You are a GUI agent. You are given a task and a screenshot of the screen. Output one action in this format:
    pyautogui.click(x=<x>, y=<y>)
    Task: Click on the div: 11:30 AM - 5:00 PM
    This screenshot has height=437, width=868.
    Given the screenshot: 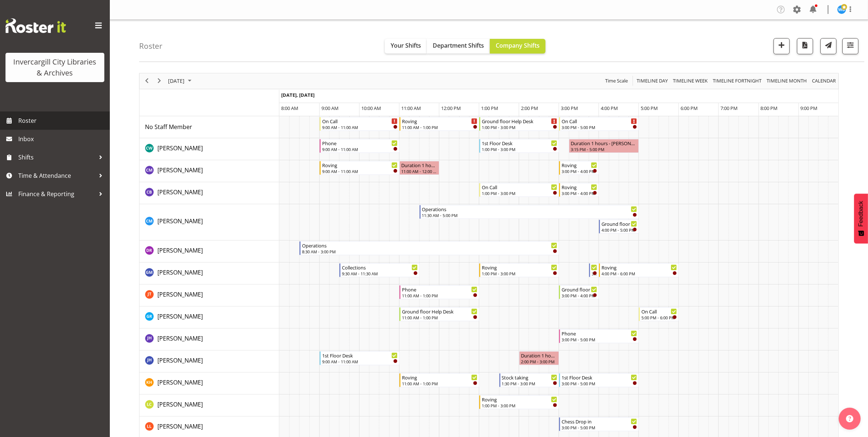 What is the action you would take?
    pyautogui.click(x=530, y=215)
    